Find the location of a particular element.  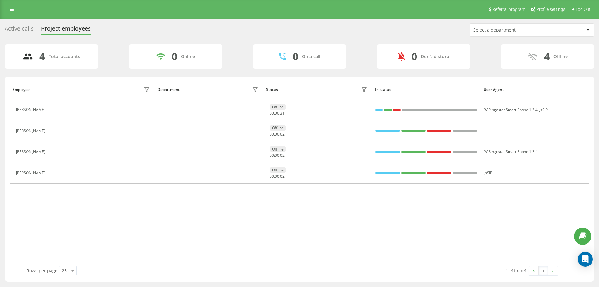

div: On a call is located at coordinates (311, 56).